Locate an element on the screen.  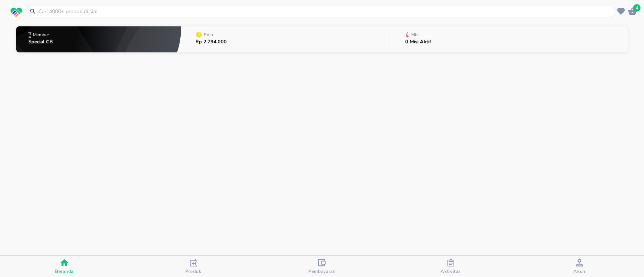
button: Misi0 Misi Aktif is located at coordinates (509, 39).